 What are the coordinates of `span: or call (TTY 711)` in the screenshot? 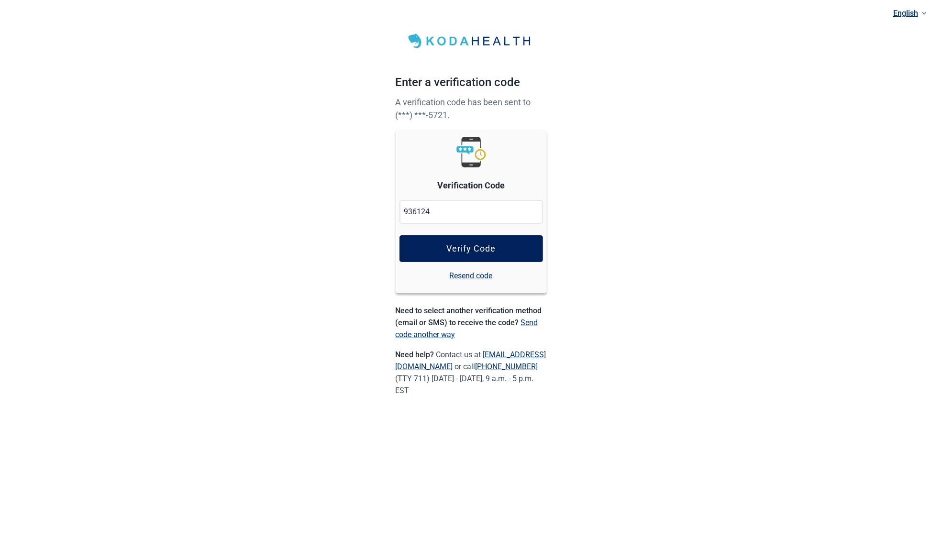 It's located at (467, 373).